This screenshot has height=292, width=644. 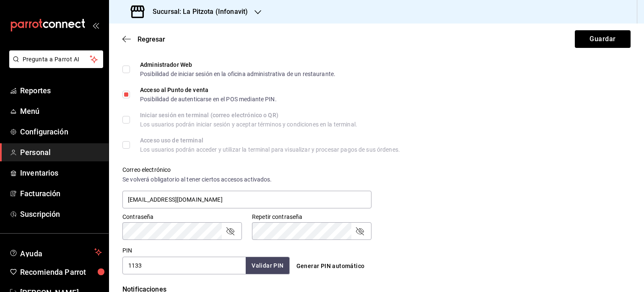 What do you see at coordinates (61, 271) in the screenshot?
I see `span: Recomienda Parrot` at bounding box center [61, 271].